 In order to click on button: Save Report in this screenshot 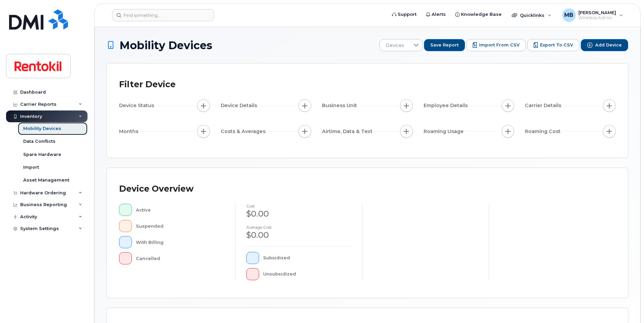, I will do `click(445, 45)`.